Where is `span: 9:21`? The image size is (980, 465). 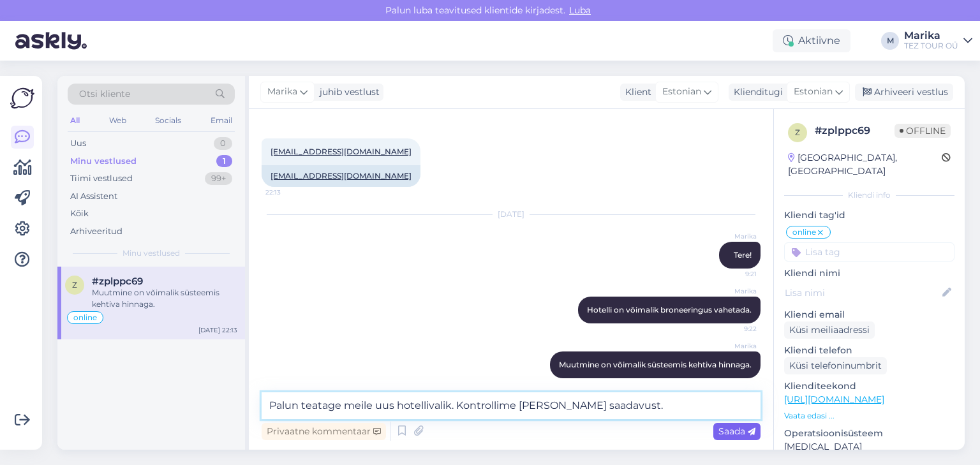 span: 9:21 is located at coordinates (732, 274).